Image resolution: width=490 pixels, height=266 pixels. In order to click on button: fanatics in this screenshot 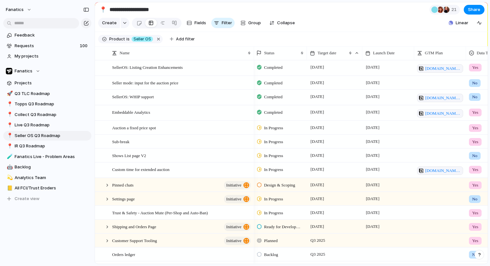, I will do `click(19, 10)`.